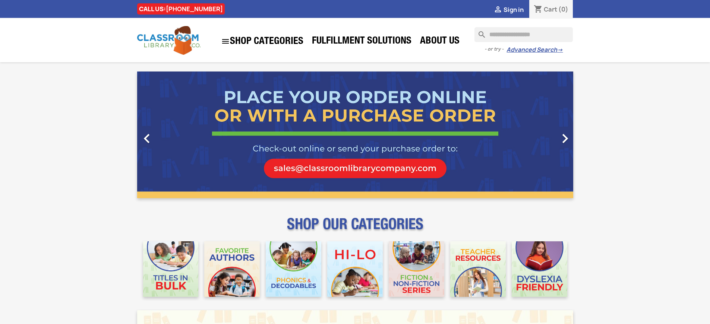 The width and height of the screenshot is (710, 324). What do you see at coordinates (478, 269) in the screenshot?
I see `img: CLC_Teacher_Resources_Mobile.jpg` at bounding box center [478, 269].